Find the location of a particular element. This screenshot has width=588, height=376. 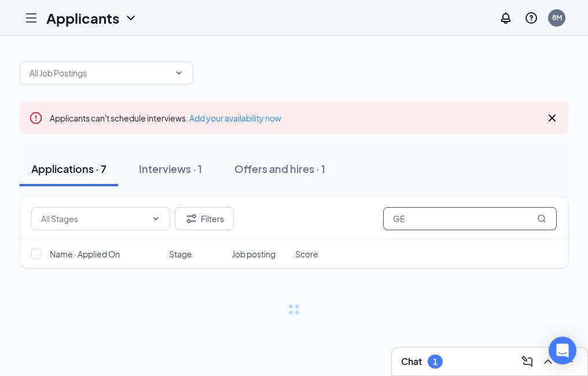

svg: Hamburger is located at coordinates (32, 18).